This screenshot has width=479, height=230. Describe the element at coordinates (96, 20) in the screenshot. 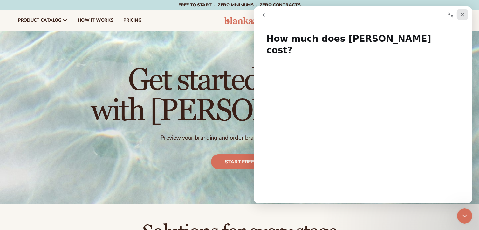

I see `a: How It Works` at that location.